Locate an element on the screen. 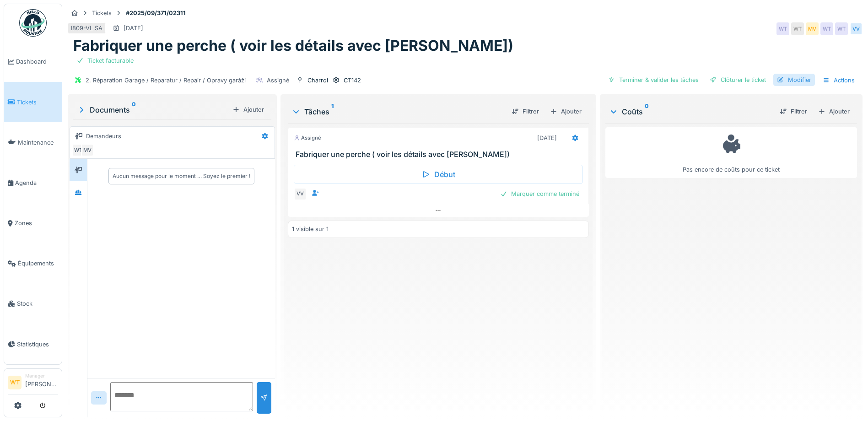 The height and width of the screenshot is (421, 868). div: CT142 is located at coordinates (353, 80).